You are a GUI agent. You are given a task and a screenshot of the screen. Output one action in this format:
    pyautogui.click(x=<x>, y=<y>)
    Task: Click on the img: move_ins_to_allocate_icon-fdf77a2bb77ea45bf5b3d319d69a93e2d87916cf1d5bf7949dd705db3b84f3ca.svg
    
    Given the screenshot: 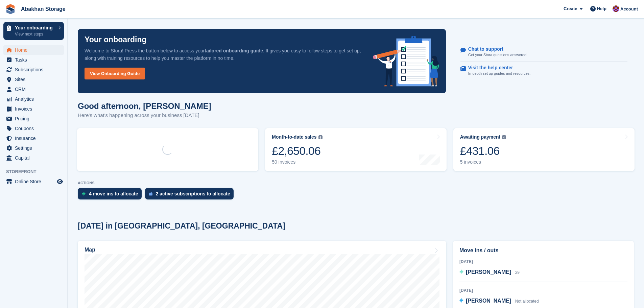 What is the action you would take?
    pyautogui.click(x=83, y=194)
    